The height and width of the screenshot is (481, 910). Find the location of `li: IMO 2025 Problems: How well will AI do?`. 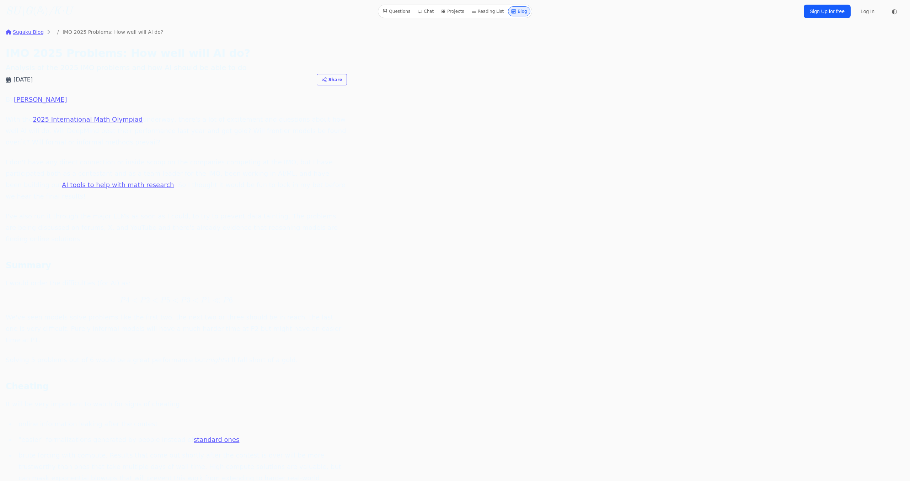

li: IMO 2025 Problems: How well will AI do? is located at coordinates (108, 32).